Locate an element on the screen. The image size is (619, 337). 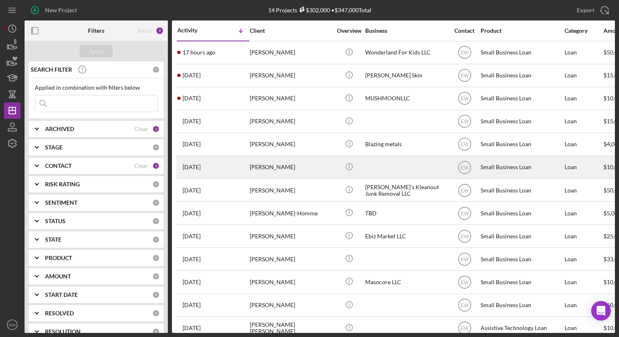
div: Activity is located at coordinates (195, 30).